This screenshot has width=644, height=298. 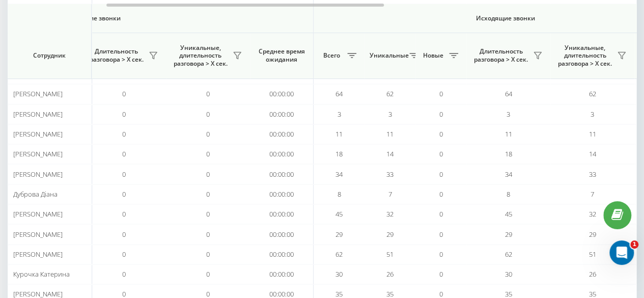 I want to click on span: Сотрудник, so click(x=49, y=56).